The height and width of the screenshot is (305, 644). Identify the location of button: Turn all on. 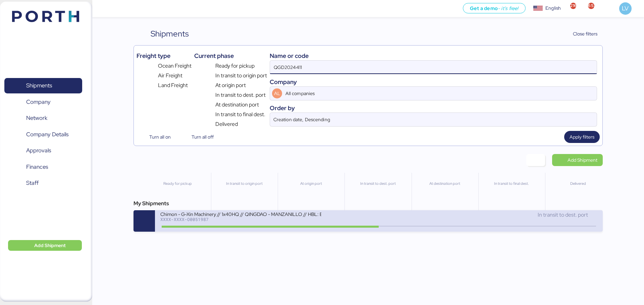
(156, 138).